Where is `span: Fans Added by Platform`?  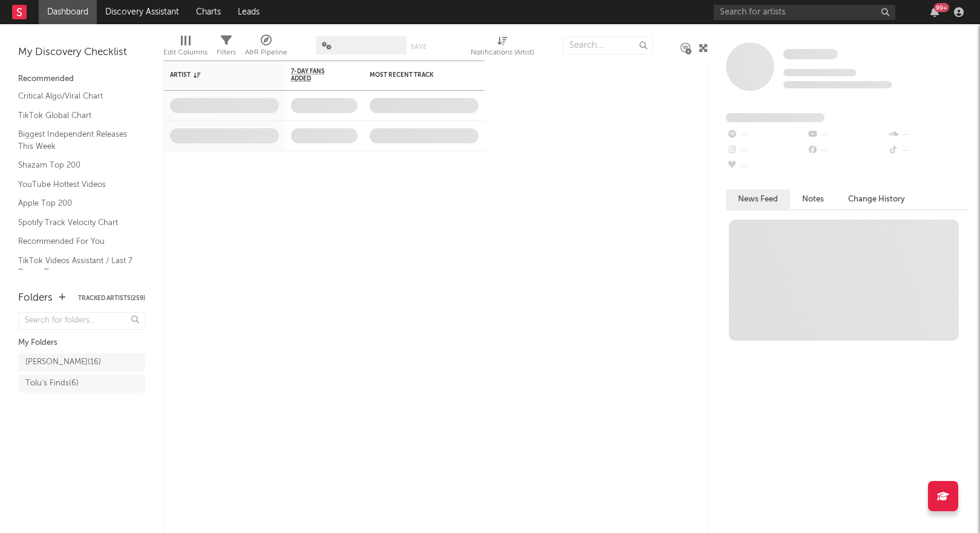 span: Fans Added by Platform is located at coordinates (775, 117).